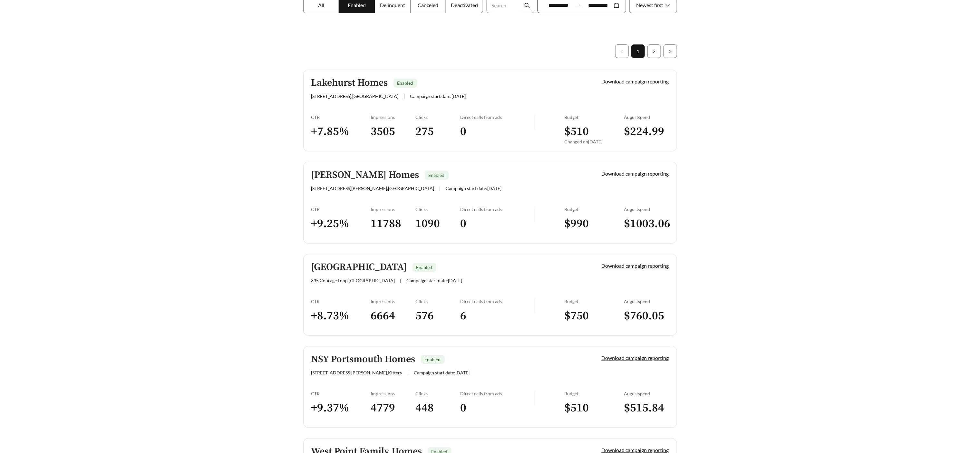 This screenshot has height=453, width=980. Describe the element at coordinates (341, 408) in the screenshot. I see `h3: + 9.37 %` at that location.